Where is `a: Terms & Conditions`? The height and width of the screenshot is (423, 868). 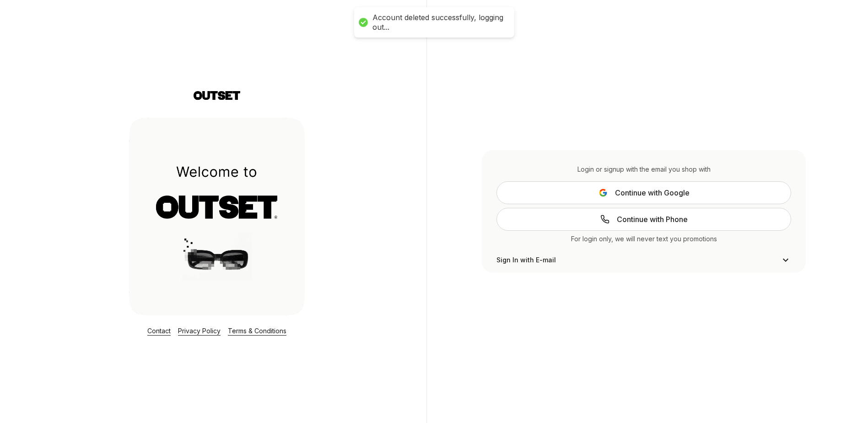
a: Terms & Conditions is located at coordinates (257, 330).